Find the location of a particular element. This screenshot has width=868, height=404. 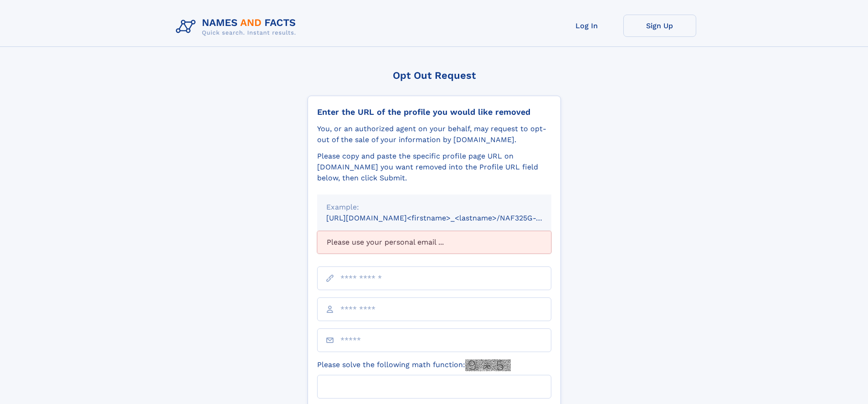

a: Log In is located at coordinates (587, 25).